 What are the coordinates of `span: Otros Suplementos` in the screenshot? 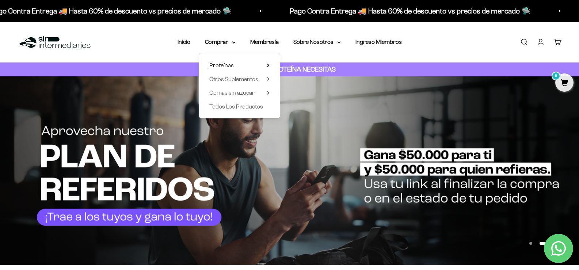 It's located at (234, 79).